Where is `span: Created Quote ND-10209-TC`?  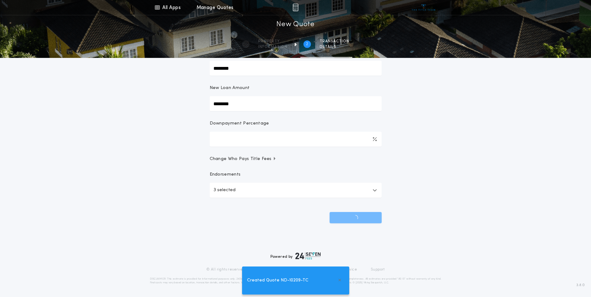 span: Created Quote ND-10209-TC is located at coordinates (277, 281).